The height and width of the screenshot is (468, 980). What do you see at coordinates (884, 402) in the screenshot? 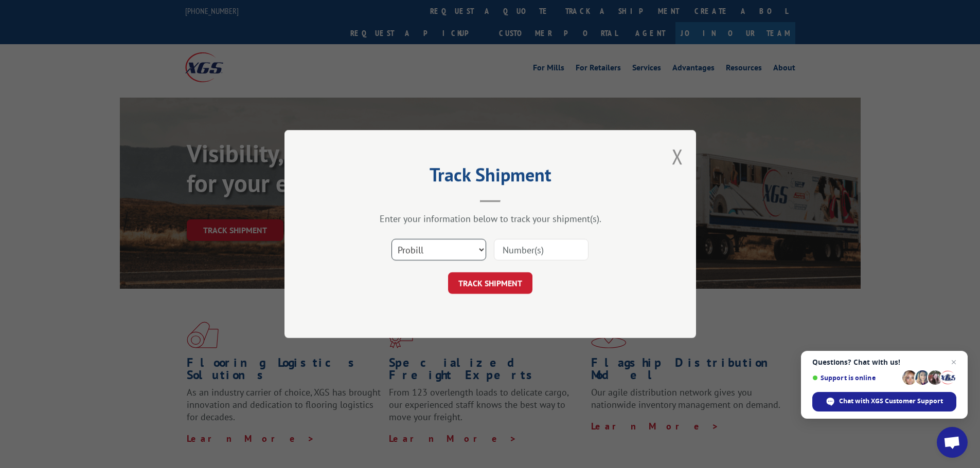
I see `div: Chat with XGS Customer Support` at bounding box center [884, 402].